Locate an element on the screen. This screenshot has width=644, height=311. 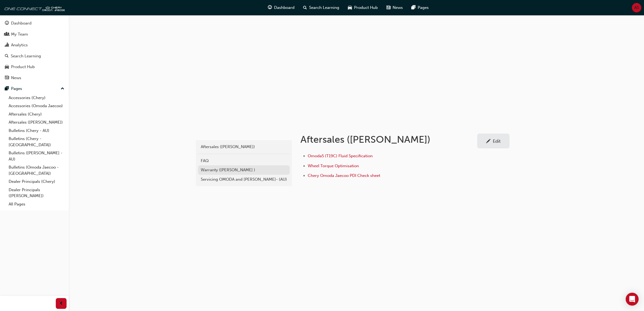
span: up-icon is located at coordinates (62, 89).